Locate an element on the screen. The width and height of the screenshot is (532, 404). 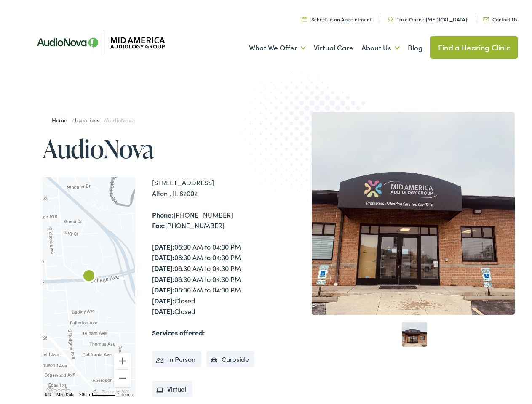
strong: Fax: is located at coordinates (158, 222).